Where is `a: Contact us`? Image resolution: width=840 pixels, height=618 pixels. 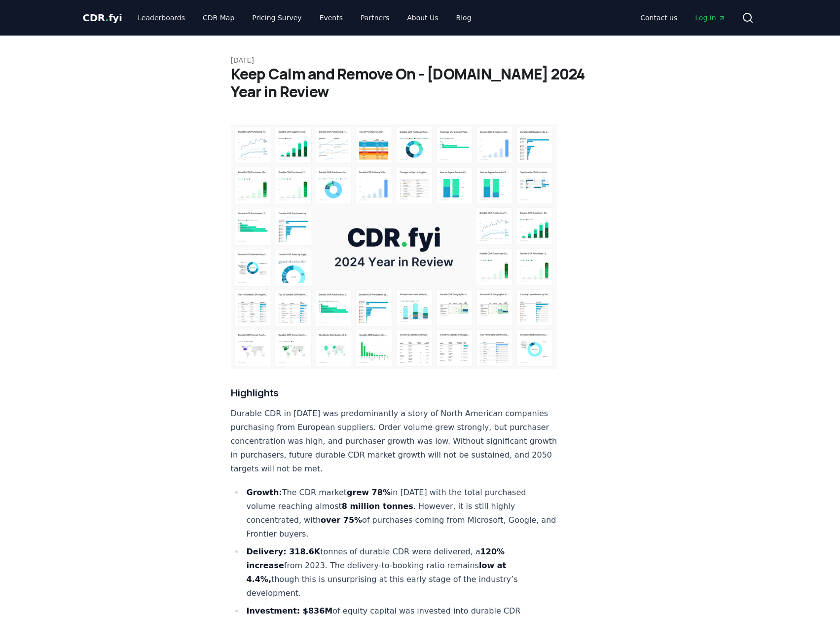 a: Contact us is located at coordinates (659, 18).